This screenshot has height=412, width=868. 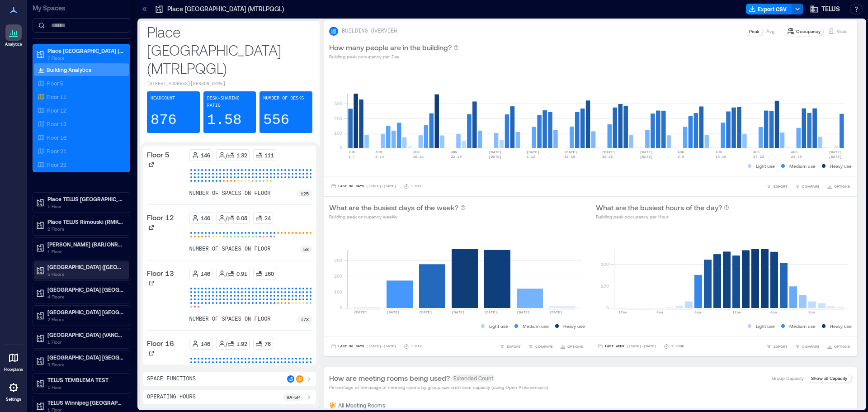 What do you see at coordinates (56, 165) in the screenshot?
I see `p: Floor 22` at bounding box center [56, 165].